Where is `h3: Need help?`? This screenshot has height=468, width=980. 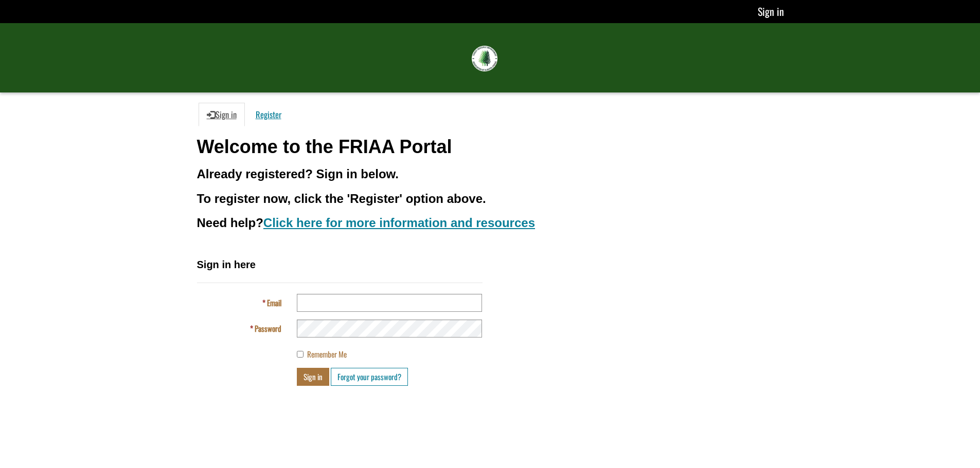
h3: Need help? is located at coordinates (490, 223).